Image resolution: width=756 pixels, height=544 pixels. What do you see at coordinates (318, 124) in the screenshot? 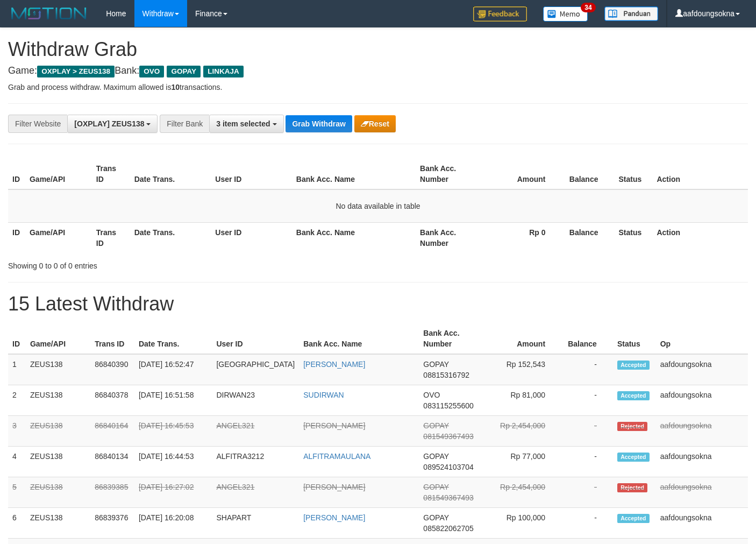
I see `button: Grab Withdraw` at bounding box center [318, 124].